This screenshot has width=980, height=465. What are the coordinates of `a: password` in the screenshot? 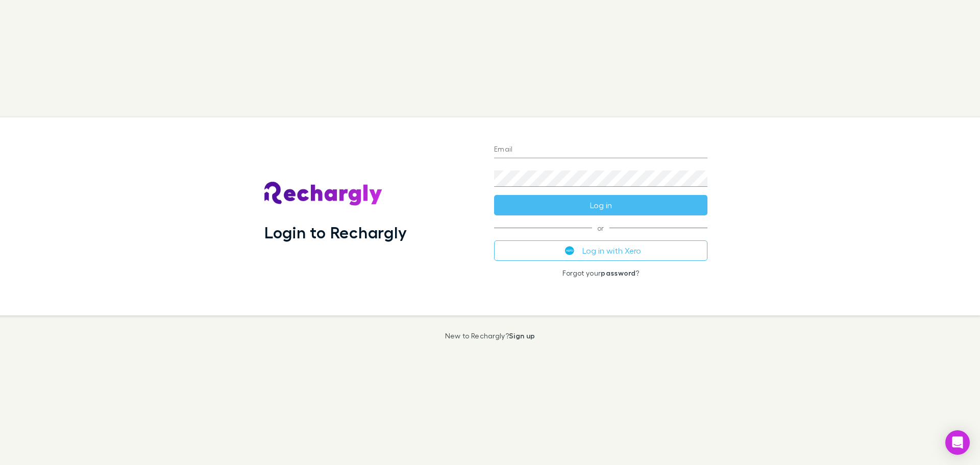 It's located at (618, 273).